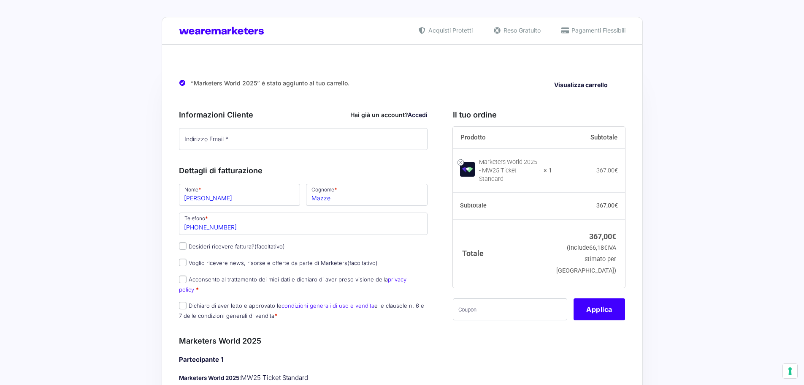  I want to click on strong: Marketers World 2025:, so click(210, 377).